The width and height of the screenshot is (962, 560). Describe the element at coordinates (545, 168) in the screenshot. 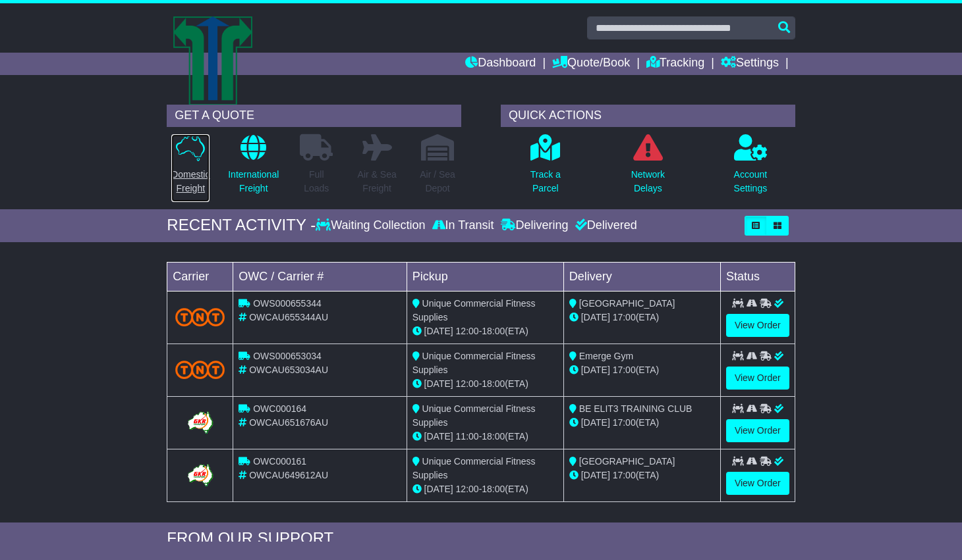

I see `a: Track aParcel` at that location.